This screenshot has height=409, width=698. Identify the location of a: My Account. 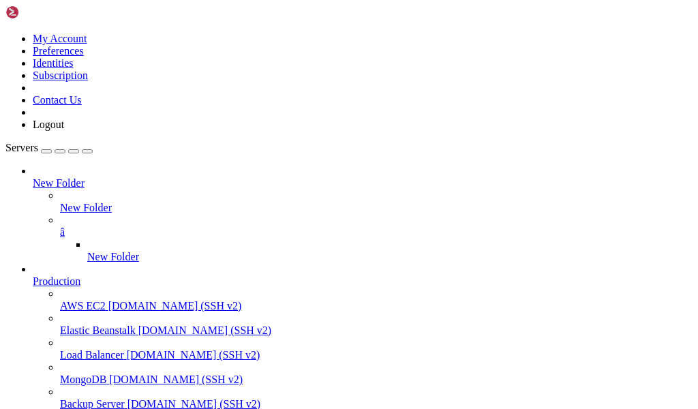
(60, 38).